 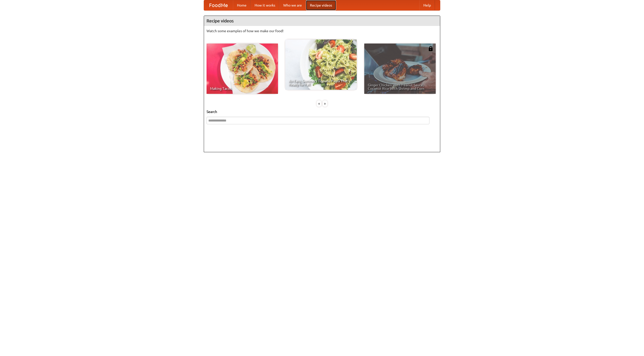 I want to click on span: An Easy, Summery Tomato Pasta That's Ready for Fall, so click(x=321, y=83).